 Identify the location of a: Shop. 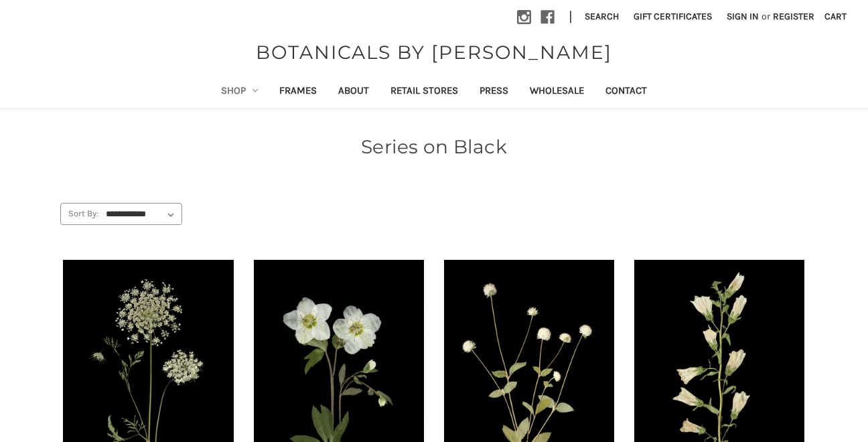
(240, 91).